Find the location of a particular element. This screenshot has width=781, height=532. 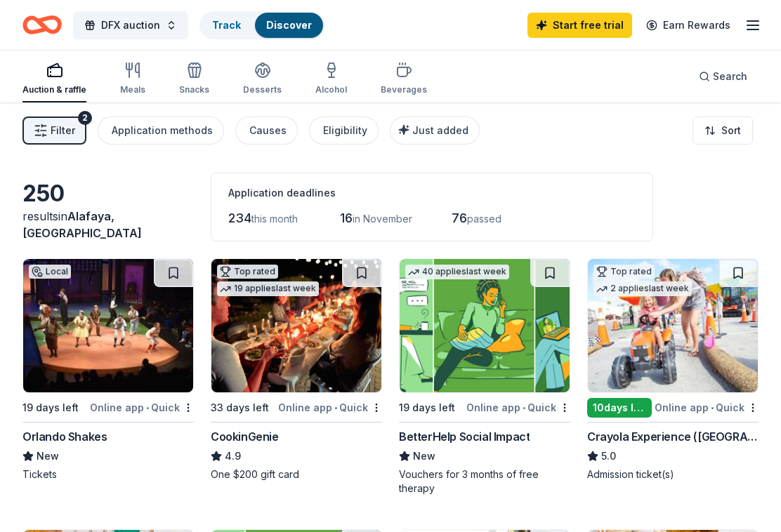

a: Image for Crayola Experience (Orlando)Top rated2 applieslast week10days leftOnline app•QuickCrayo... is located at coordinates (673, 370).